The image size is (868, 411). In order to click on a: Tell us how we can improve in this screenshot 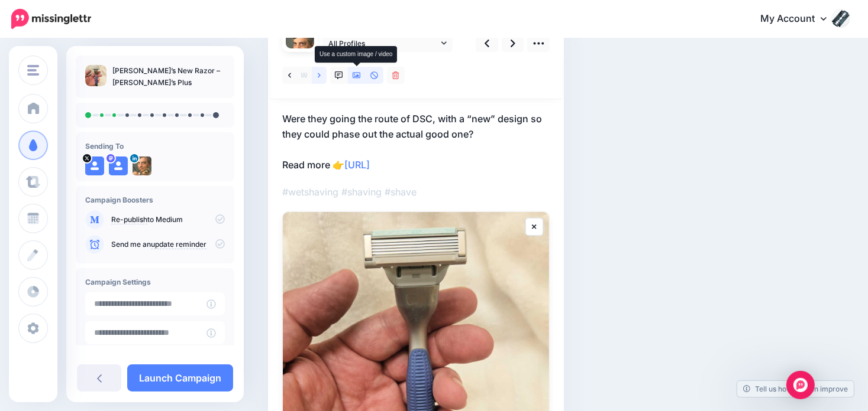, I will do `click(795, 389)`.